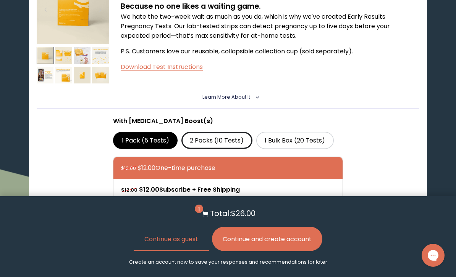 This screenshot has width=456, height=277. Describe the element at coordinates (171, 239) in the screenshot. I see `button: Continue as guest` at that location.